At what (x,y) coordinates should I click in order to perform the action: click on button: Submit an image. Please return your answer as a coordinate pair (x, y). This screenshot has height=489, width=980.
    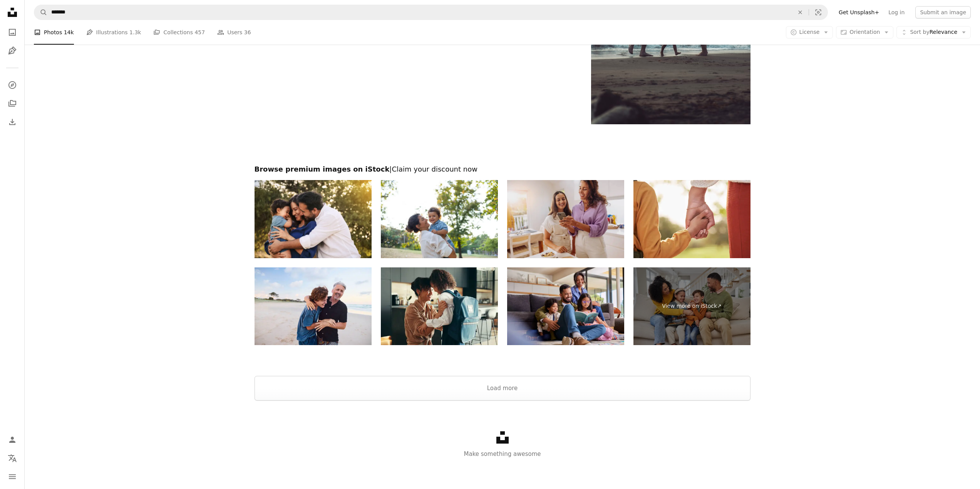
    Looking at the image, I should click on (943, 12).